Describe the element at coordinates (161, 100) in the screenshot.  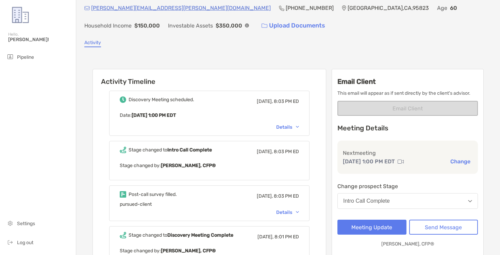
I see `div: Discovery Meeting scheduled.` at that location.